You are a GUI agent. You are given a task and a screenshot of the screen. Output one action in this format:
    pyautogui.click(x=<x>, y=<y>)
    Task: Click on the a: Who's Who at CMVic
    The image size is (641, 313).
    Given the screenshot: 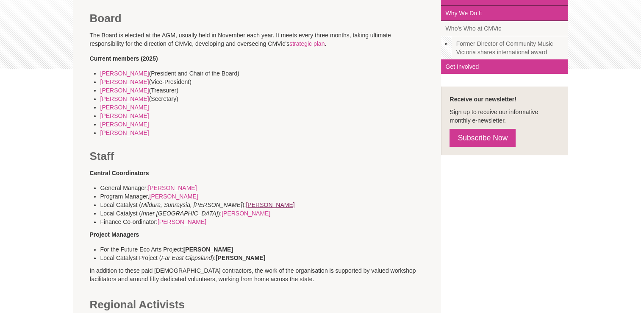 What is the action you would take?
    pyautogui.click(x=504, y=29)
    